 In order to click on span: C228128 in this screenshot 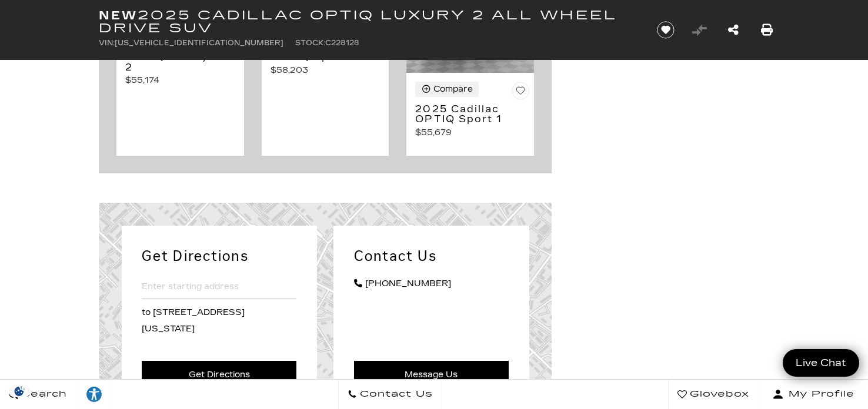, I will do `click(342, 43)`.